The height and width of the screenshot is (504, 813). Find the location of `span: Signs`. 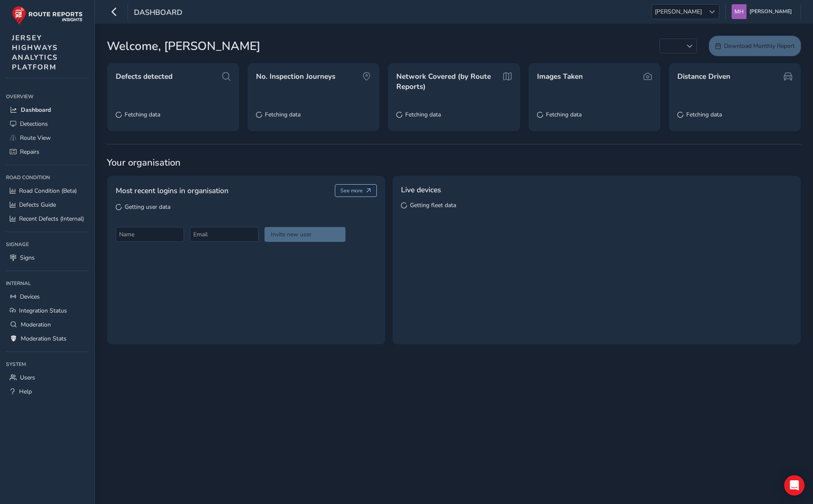

span: Signs is located at coordinates (27, 258).